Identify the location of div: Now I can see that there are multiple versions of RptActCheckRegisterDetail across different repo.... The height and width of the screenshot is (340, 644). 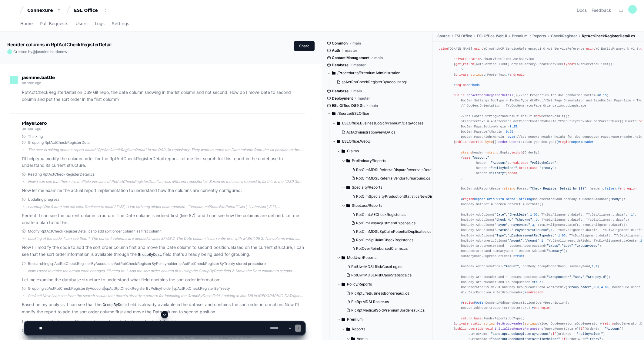
(167, 181).